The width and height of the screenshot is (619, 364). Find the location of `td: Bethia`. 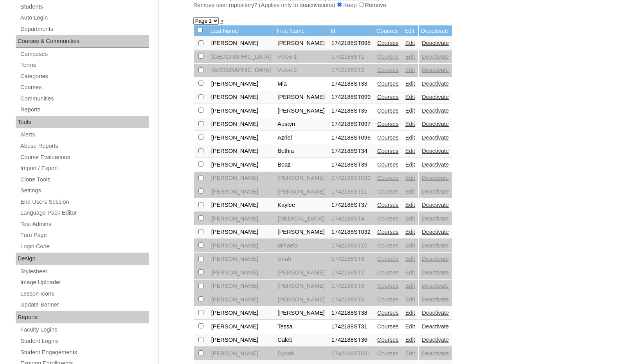

td: Bethia is located at coordinates (301, 151).